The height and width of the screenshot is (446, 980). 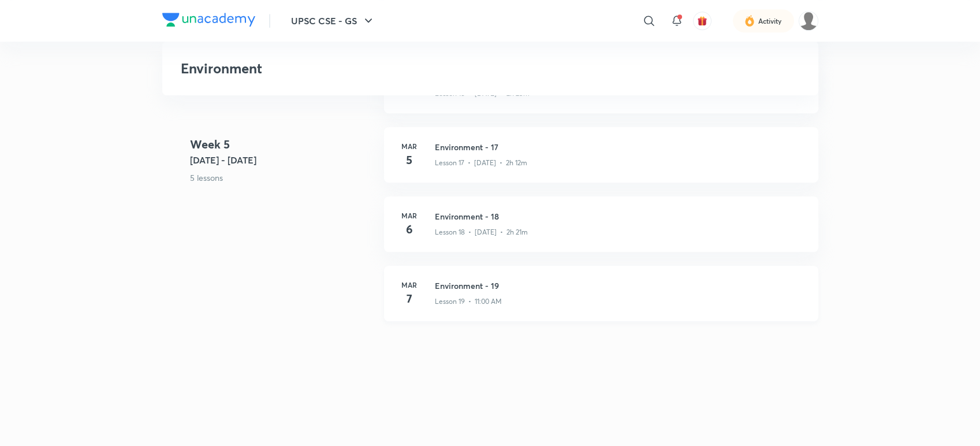 What do you see at coordinates (209, 21) in the screenshot?
I see `a: Company Logo` at bounding box center [209, 21].